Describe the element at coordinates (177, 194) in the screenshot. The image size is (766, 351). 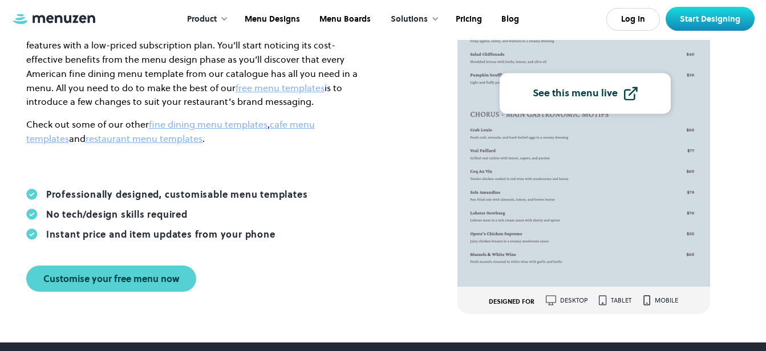
I see `div: Professionally designed, customisable menu templates` at that location.